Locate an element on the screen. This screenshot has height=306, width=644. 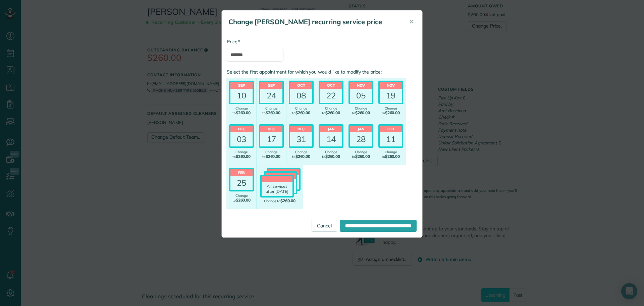
div: 08 is located at coordinates (301, 96).